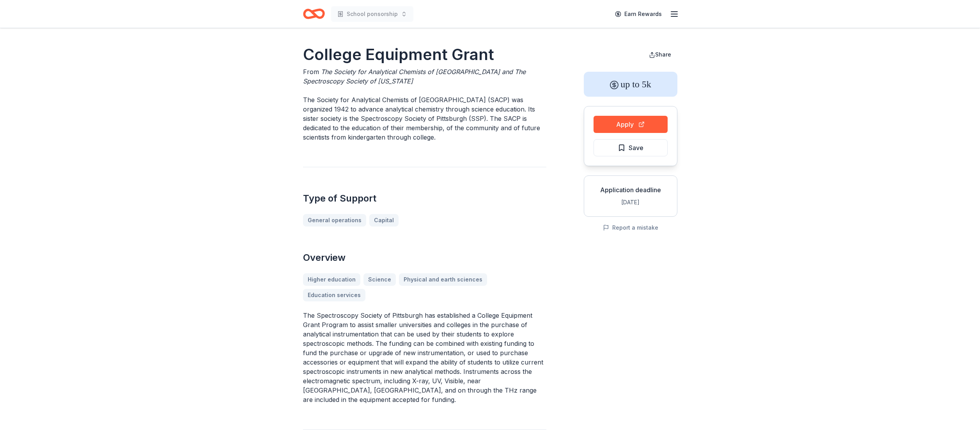 This screenshot has height=446, width=980. What do you see at coordinates (424, 76) in the screenshot?
I see `div: From` at bounding box center [424, 76].